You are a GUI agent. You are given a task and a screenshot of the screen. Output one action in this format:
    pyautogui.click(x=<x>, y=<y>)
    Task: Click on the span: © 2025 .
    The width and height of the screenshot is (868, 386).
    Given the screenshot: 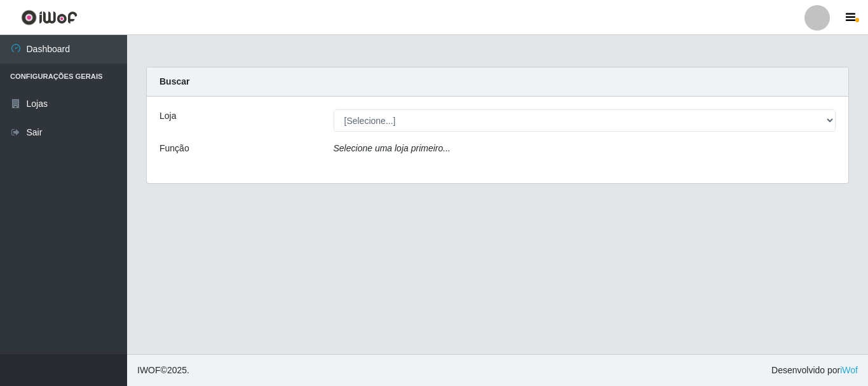 What is the action you would take?
    pyautogui.click(x=163, y=370)
    